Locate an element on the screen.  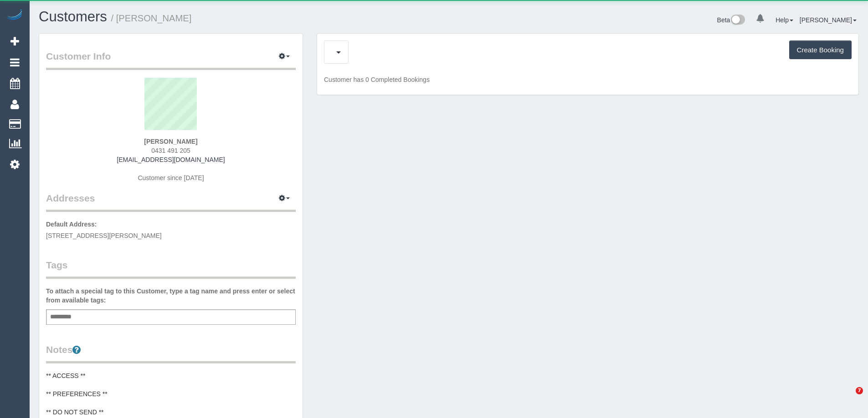
span: 7 is located at coordinates (859, 391).